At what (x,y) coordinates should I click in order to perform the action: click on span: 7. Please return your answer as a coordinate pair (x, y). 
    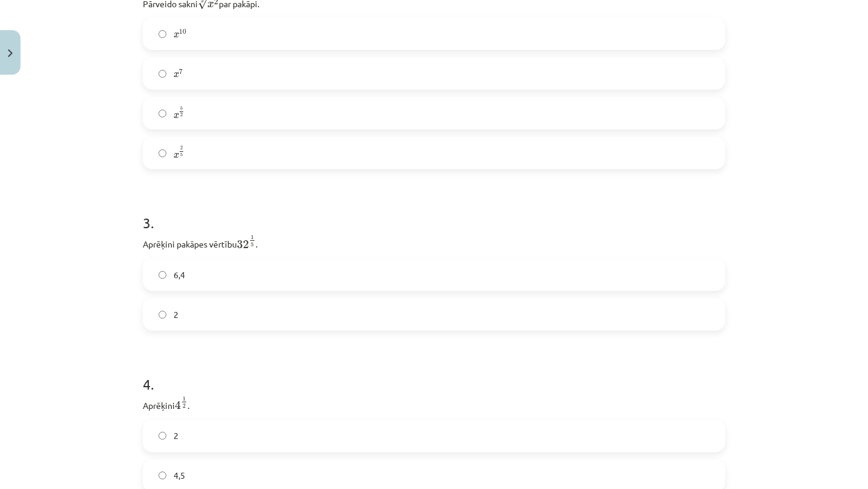
    Looking at the image, I should click on (181, 72).